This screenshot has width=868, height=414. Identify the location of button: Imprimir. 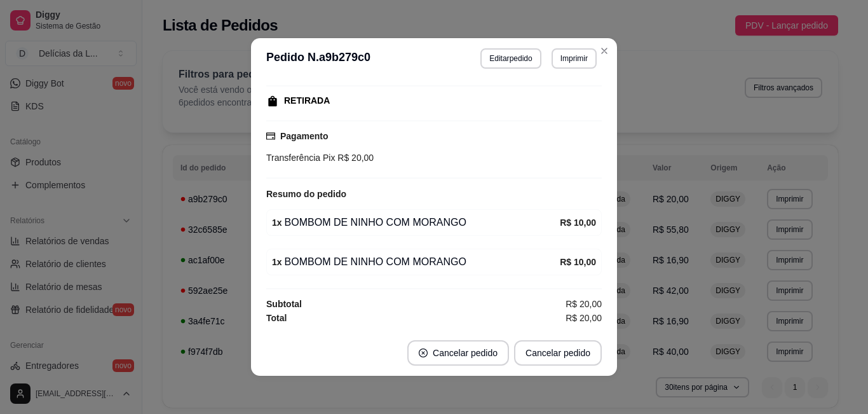
(574, 59).